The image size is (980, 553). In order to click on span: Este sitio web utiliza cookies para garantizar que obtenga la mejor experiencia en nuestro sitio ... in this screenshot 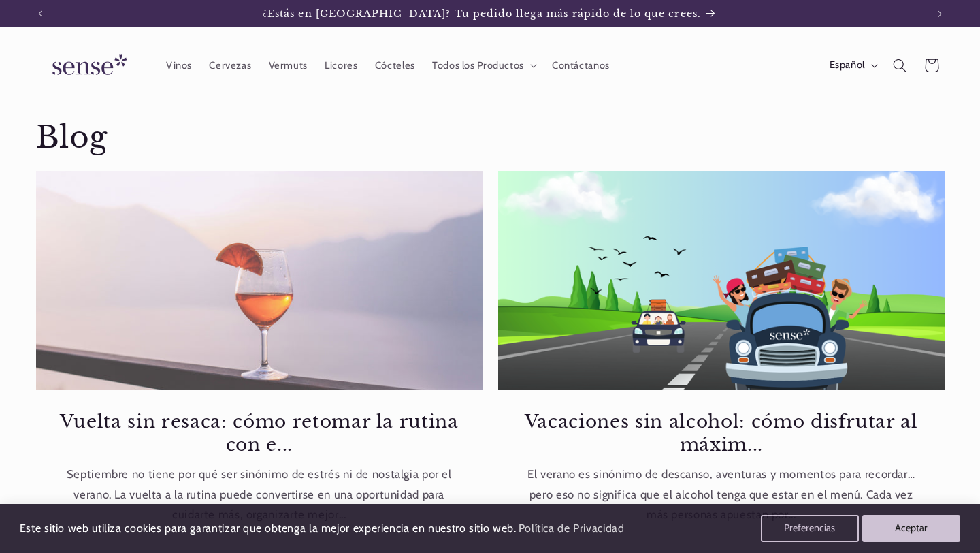, I will do `click(268, 528)`.